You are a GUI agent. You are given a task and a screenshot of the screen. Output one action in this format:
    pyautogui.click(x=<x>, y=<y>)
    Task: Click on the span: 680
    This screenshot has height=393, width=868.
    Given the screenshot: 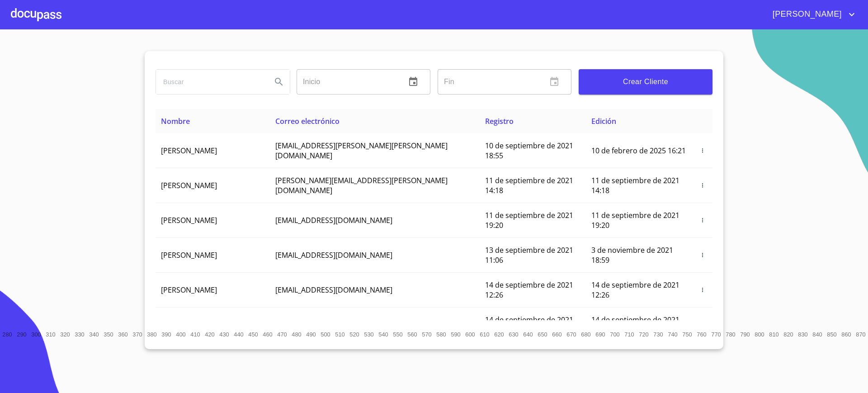 What is the action you would take?
    pyautogui.click(x=585, y=334)
    